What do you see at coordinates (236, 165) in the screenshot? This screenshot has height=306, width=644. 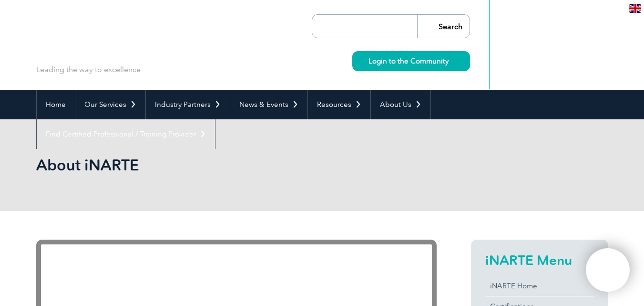 I see `h2: About iNARTE` at bounding box center [236, 165].